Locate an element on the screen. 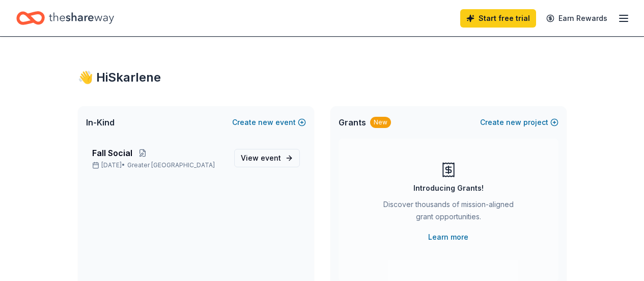 The width and height of the screenshot is (644, 281). button: Createnewproject is located at coordinates (519, 122).